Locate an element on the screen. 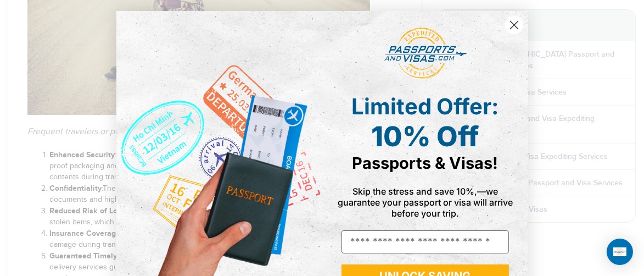 Image resolution: width=644 pixels, height=276 pixels. button: Close dialog is located at coordinates (514, 25).